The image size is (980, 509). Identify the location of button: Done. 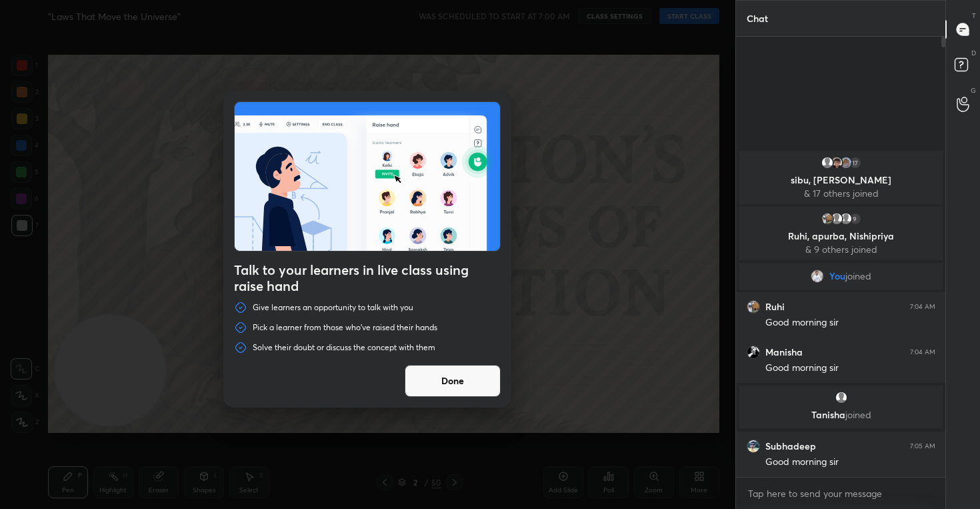
(453, 381).